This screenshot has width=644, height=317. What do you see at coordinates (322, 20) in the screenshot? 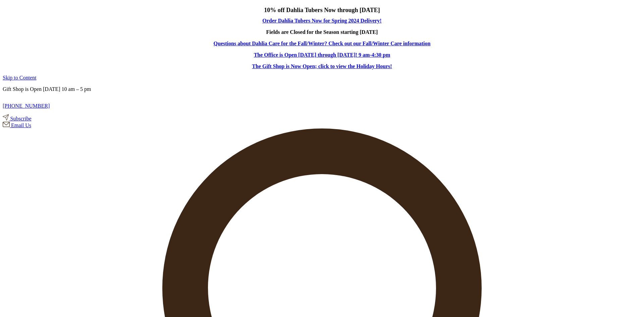
I see `span: Order Dahlia Tubers Now for Spring 2024 Delivery!` at bounding box center [322, 20].